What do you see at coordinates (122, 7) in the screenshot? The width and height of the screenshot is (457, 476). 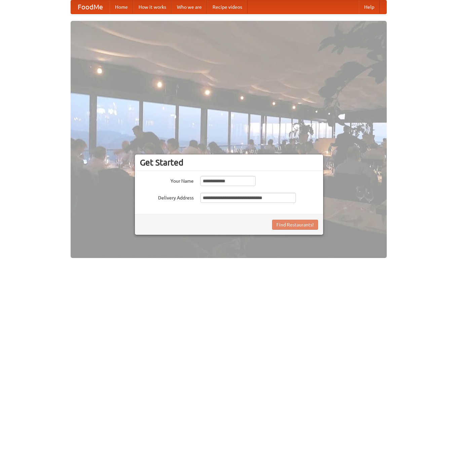 I see `a: Home` at bounding box center [122, 7].